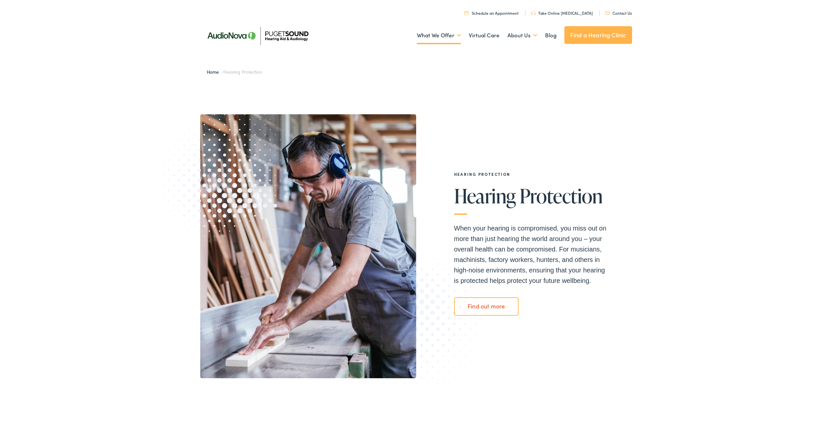 This screenshot has height=427, width=832. What do you see at coordinates (220, 162) in the screenshot?
I see `img: Graphic image with a halftone pattern, contributing to the site's visual design.` at bounding box center [220, 162].